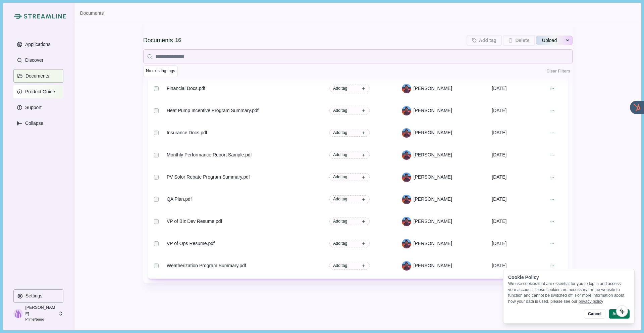 This screenshot has height=333, width=644. I want to click on div: 16, so click(179, 40).